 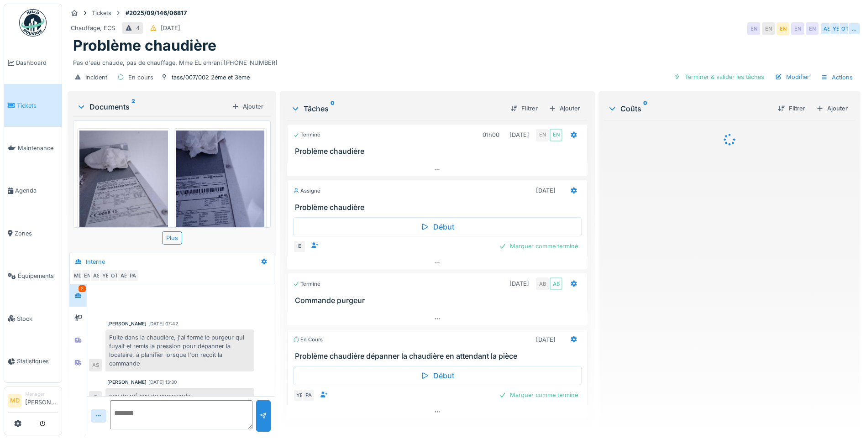 What do you see at coordinates (307, 191) in the screenshot?
I see `div: Assigné` at bounding box center [307, 191].